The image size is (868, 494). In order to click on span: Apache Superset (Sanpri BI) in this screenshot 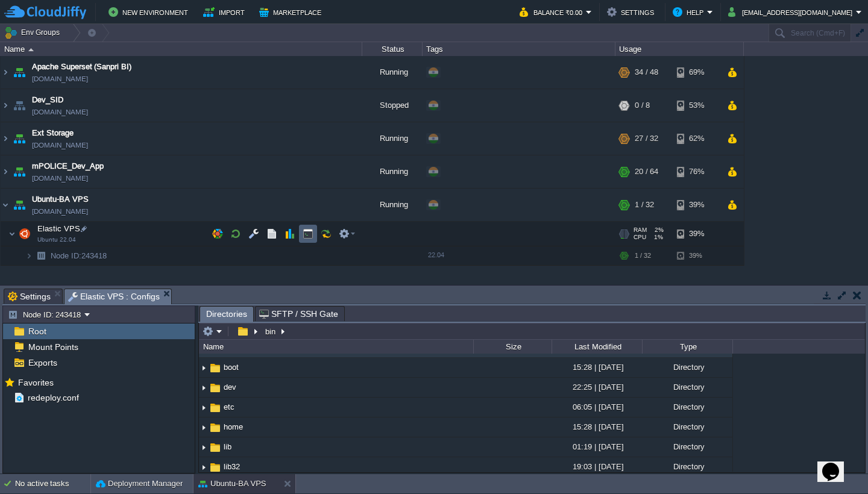, I will do `click(82, 67)`.